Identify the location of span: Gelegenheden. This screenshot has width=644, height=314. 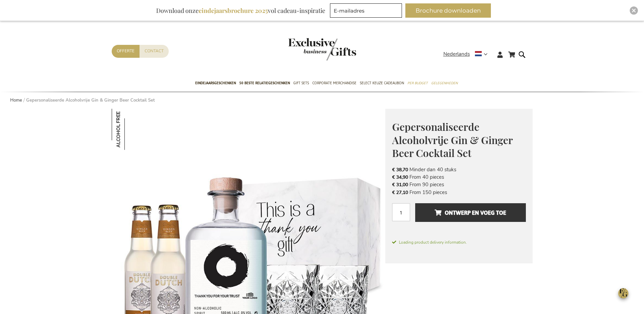
(445, 83).